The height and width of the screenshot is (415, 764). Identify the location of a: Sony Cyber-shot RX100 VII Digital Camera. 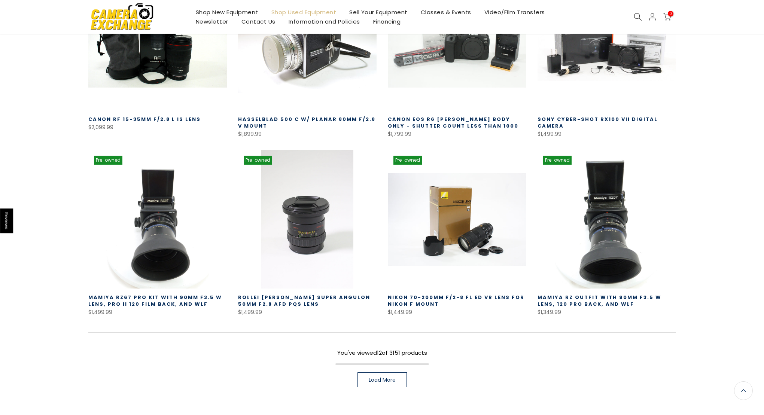
(598, 122).